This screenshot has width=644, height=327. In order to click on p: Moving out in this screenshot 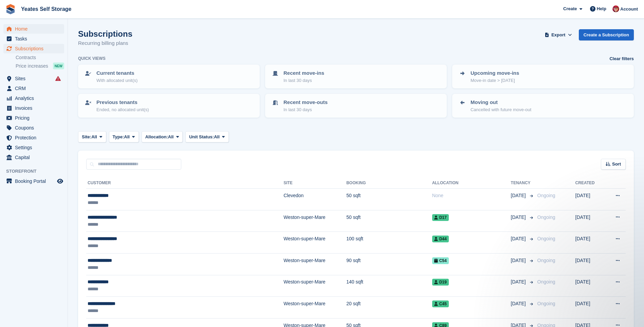, I will do `click(501, 102)`.